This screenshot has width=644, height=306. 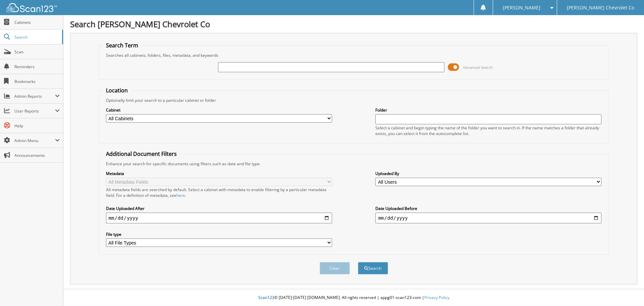 I want to click on span: Announcements, so click(x=37, y=155).